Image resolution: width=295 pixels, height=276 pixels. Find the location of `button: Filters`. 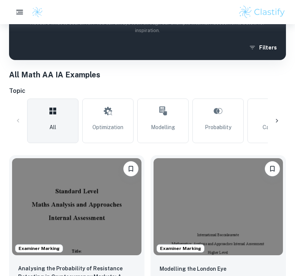

button: Filters is located at coordinates (263, 47).